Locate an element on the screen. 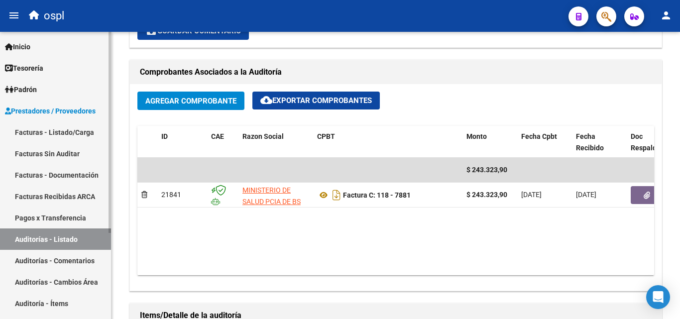 The image size is (680, 319). span: Razon Social is located at coordinates (263, 136).